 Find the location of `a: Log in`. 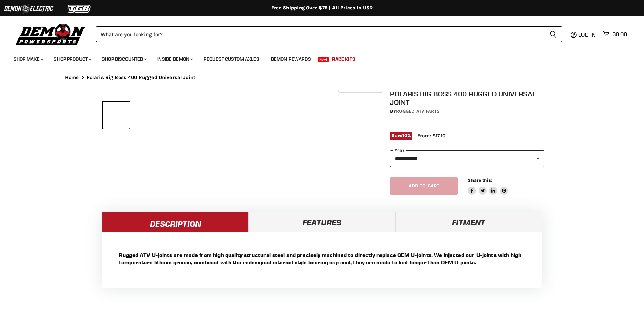

a: Log in is located at coordinates (587, 35).